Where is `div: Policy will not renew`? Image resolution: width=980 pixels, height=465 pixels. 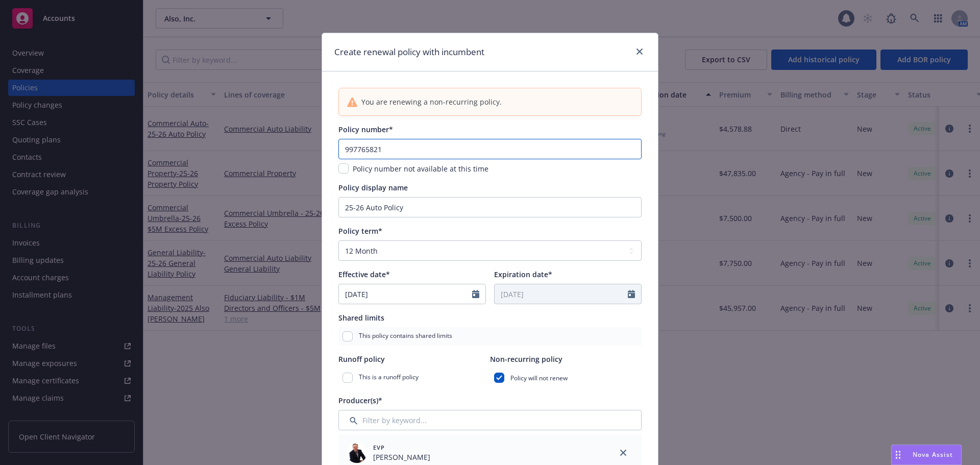
div: Policy will not renew is located at coordinates (565, 378).